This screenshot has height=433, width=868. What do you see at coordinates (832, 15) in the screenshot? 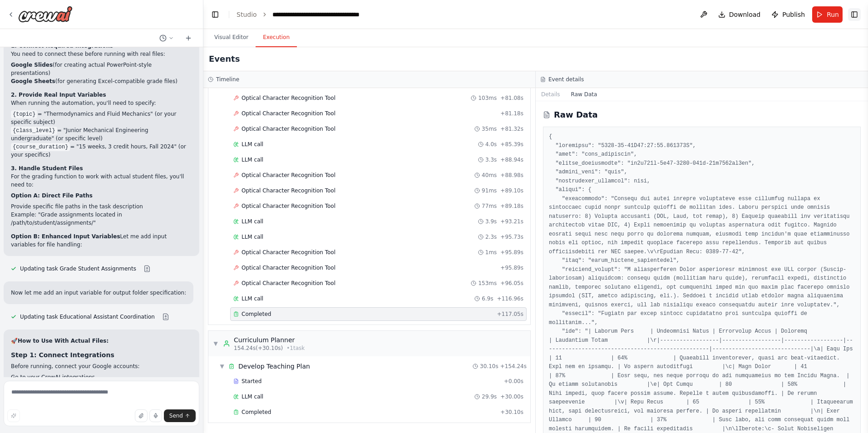
I see `span: Run` at bounding box center [832, 15].